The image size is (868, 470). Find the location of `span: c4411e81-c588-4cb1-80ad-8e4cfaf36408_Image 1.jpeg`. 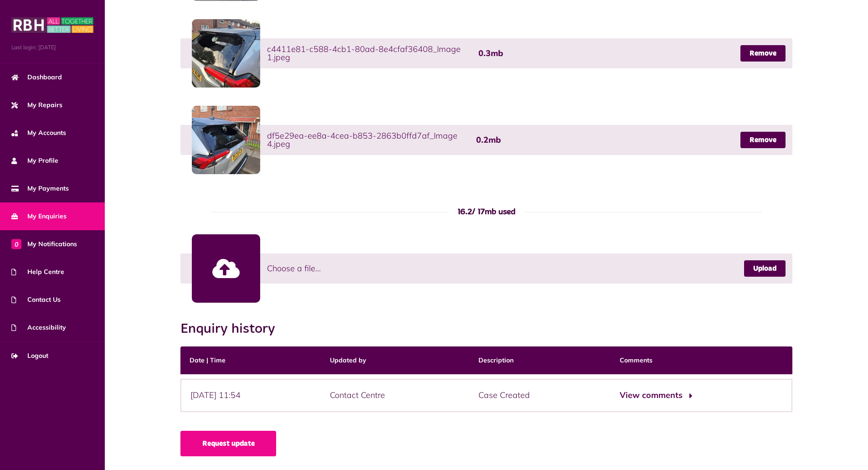

span: c4411e81-c588-4cb1-80ad-8e4cfaf36408_Image 1.jpeg is located at coordinates (368, 53).